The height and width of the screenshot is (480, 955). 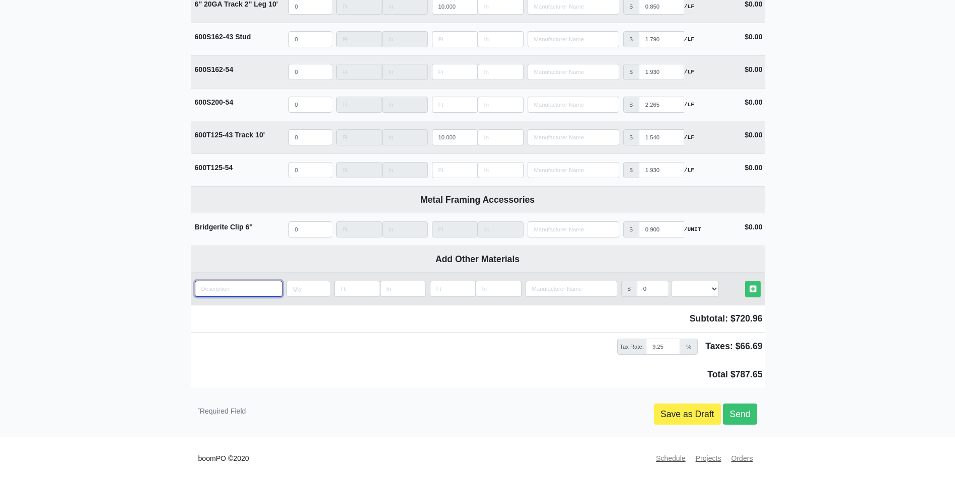 I want to click on span: 10', so click(x=260, y=135).